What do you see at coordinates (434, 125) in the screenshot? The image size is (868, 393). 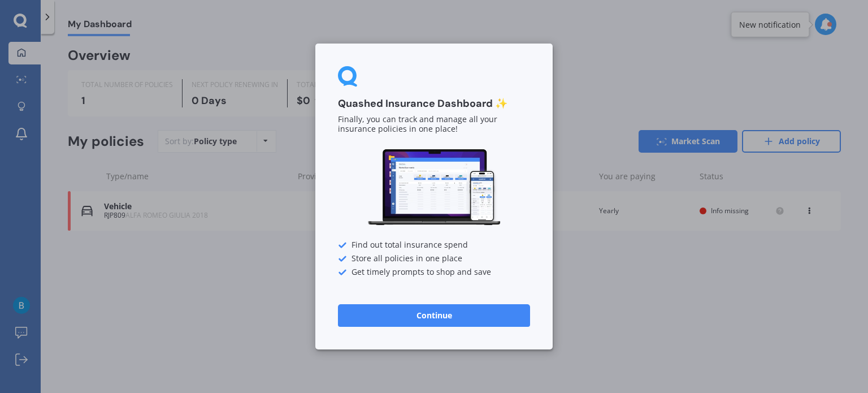 I see `p: Finally, you can track and manage all your insurance policies in one place!` at bounding box center [434, 125].